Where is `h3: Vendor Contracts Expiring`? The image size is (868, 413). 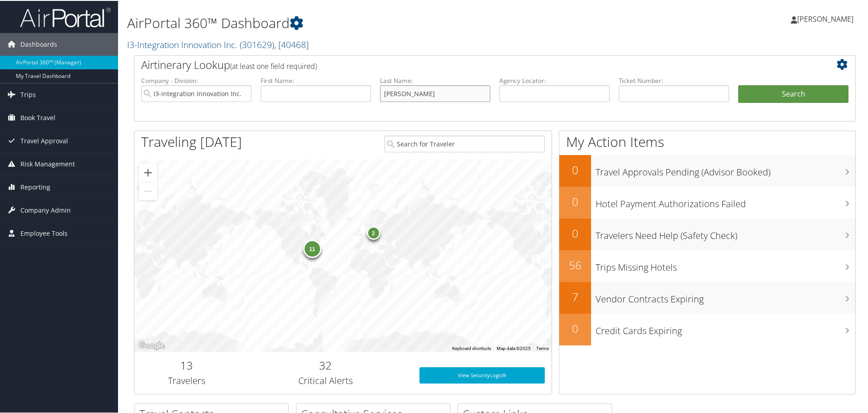
h3: Vendor Contracts Expiring is located at coordinates (725, 296).